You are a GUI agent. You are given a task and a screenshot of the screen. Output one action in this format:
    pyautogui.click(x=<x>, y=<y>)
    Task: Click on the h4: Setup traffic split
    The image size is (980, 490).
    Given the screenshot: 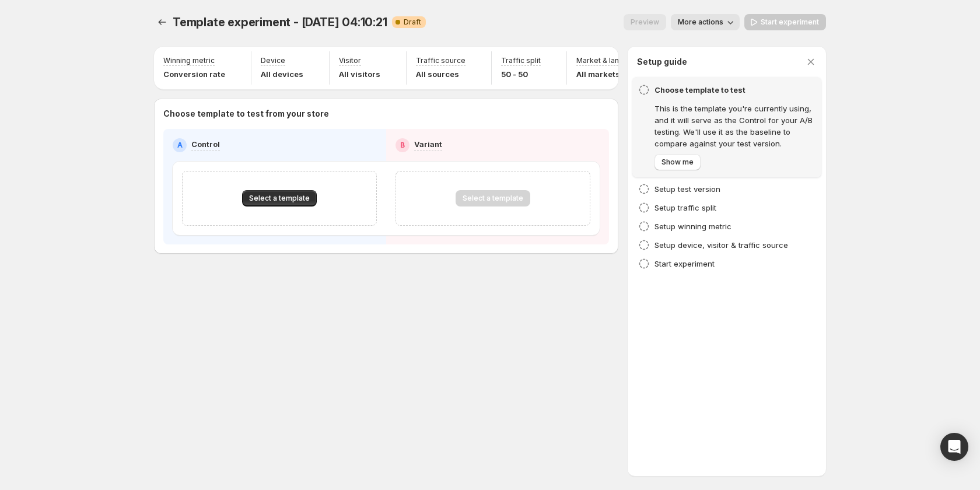 What is the action you would take?
    pyautogui.click(x=685, y=207)
    